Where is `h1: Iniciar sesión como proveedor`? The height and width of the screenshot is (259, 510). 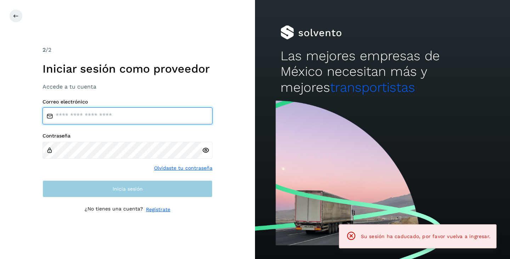 h1: Iniciar sesión como proveedor is located at coordinates (127, 69).